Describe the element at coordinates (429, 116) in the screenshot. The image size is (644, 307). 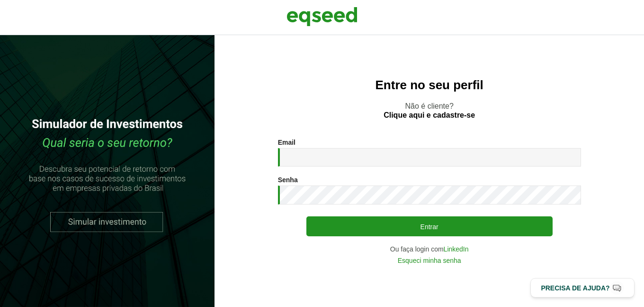
I see `a: Clique aqui e cadastre-se` at that location.